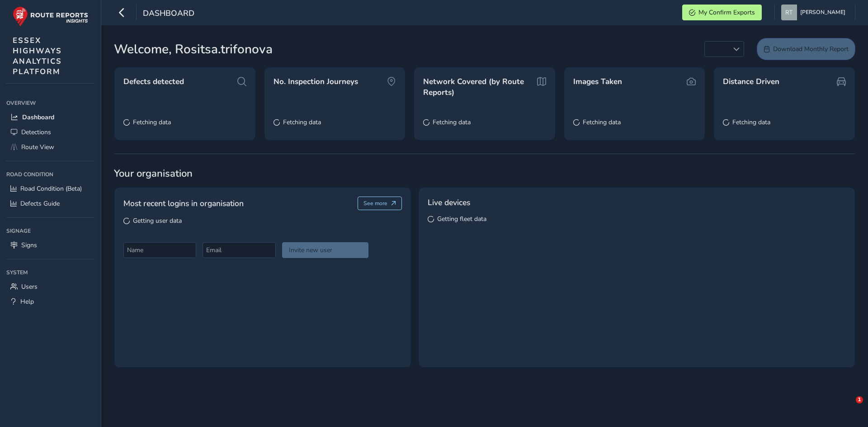  I want to click on input: Email, so click(239, 250).